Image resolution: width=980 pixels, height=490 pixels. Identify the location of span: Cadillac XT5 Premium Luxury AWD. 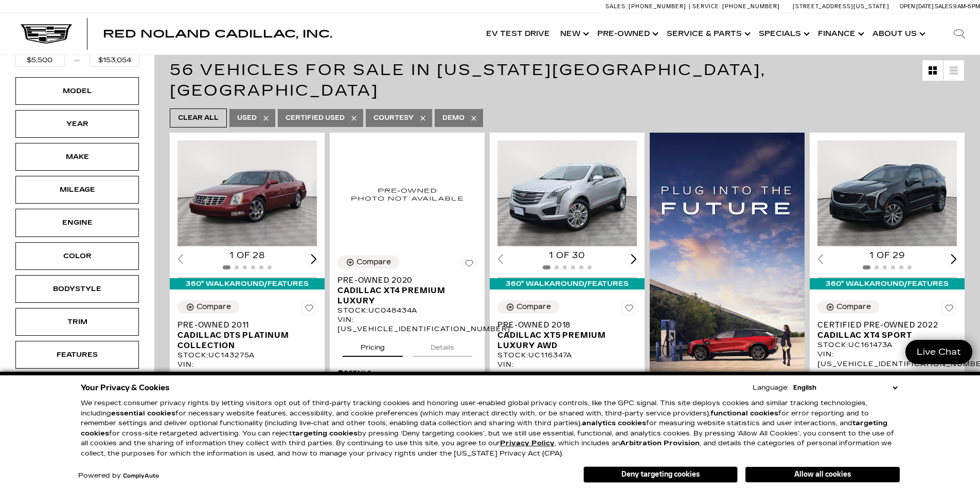
(564, 340).